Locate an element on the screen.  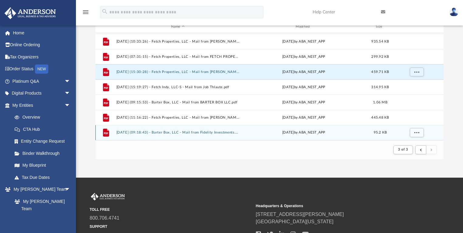
a: menu is located at coordinates (86, 14).